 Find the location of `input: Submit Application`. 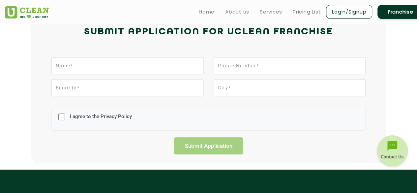

input: Submit Application is located at coordinates (209, 146).